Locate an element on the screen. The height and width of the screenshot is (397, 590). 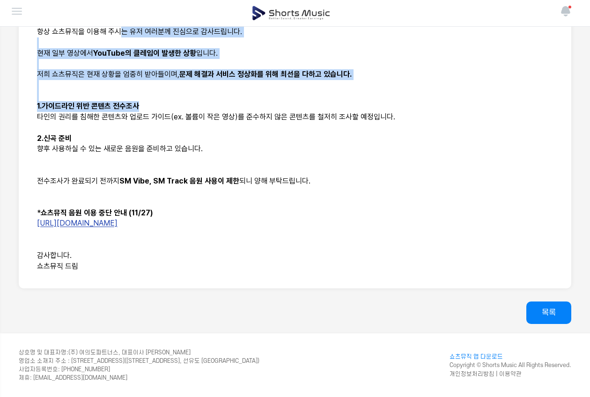
strong: YouTube의 클레임이 발생한 상황 is located at coordinates (145, 53).